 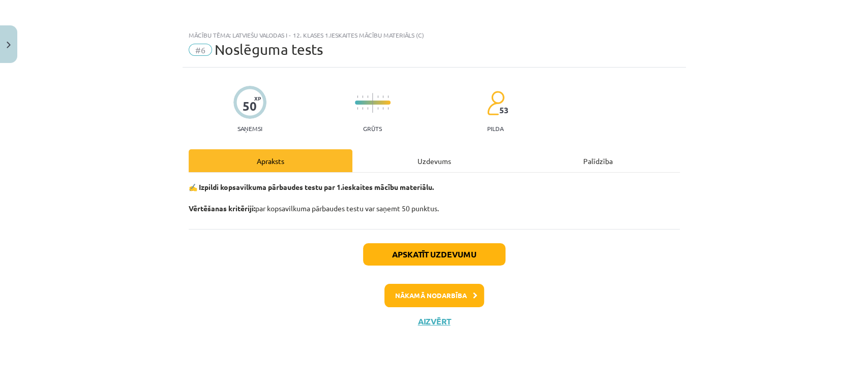 What do you see at coordinates (598, 160) in the screenshot?
I see `div: Palīdzība` at bounding box center [598, 160].